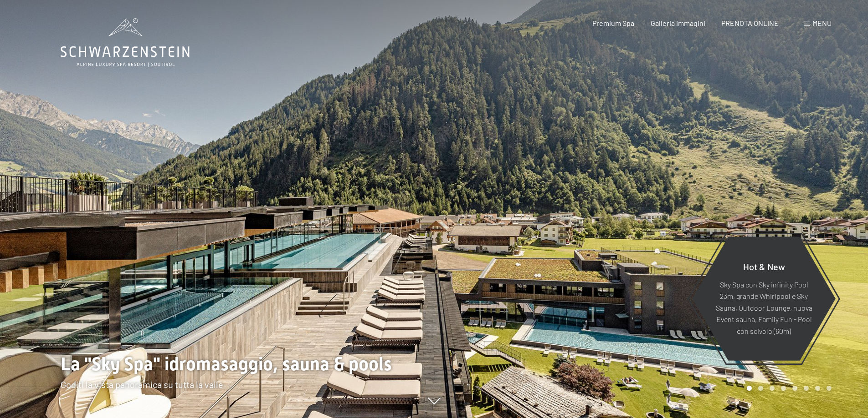 The height and width of the screenshot is (418, 868). I want to click on span: Galleria immagini, so click(678, 23).